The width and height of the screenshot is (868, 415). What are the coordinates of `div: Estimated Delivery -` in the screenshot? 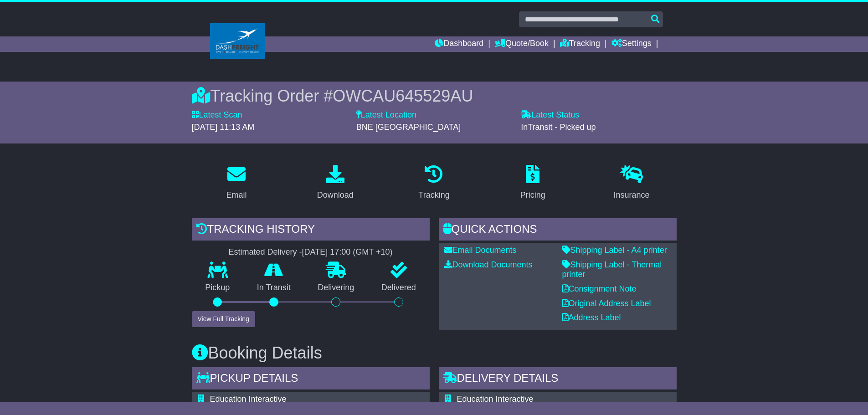 It's located at (311, 252).